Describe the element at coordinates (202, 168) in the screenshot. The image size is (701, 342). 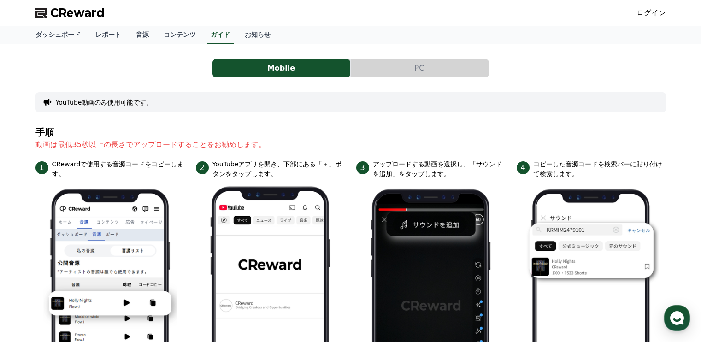
I see `span: 2` at that location.